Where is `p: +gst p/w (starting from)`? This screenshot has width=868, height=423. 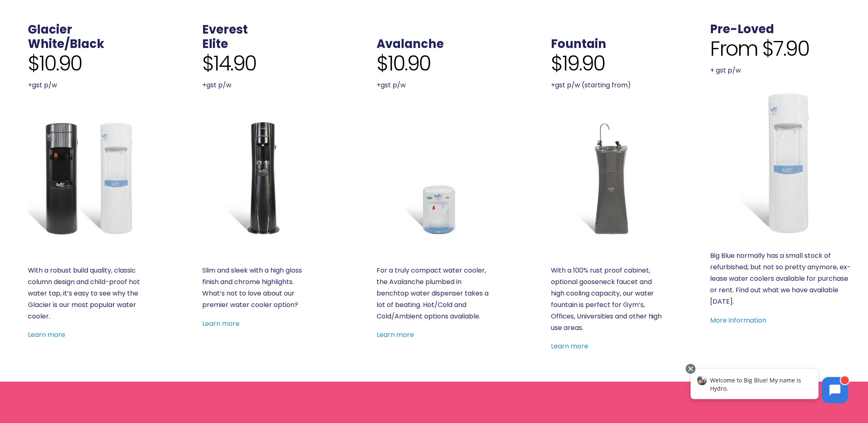
p: +gst p/w (starting from) is located at coordinates (608, 85).